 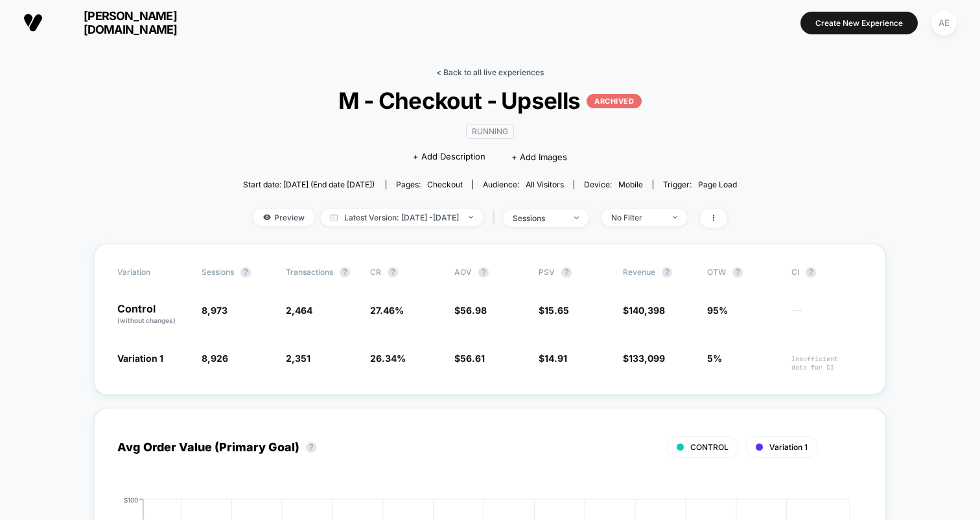 What do you see at coordinates (556, 310) in the screenshot?
I see `span: 15.65` at bounding box center [556, 310].